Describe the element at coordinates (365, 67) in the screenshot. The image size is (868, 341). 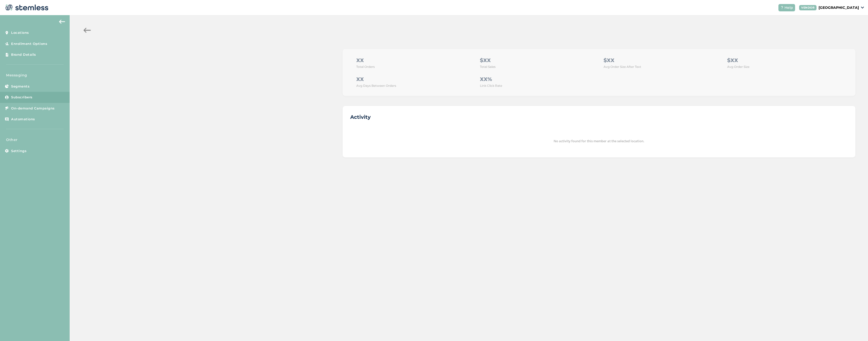
I see `label: Total Orders` at that location.